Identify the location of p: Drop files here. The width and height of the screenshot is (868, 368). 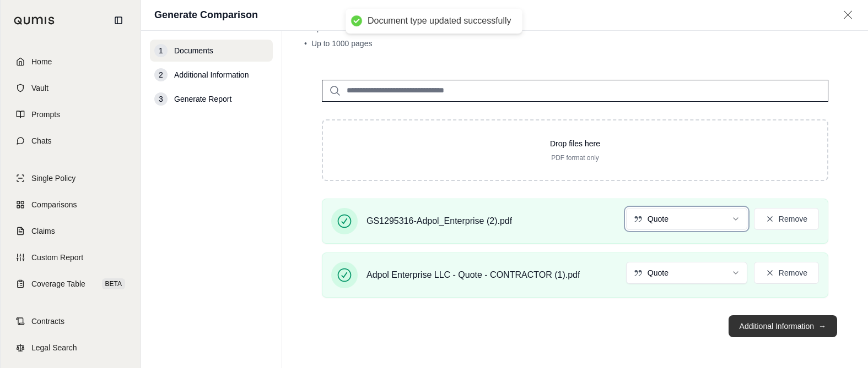
(575, 144).